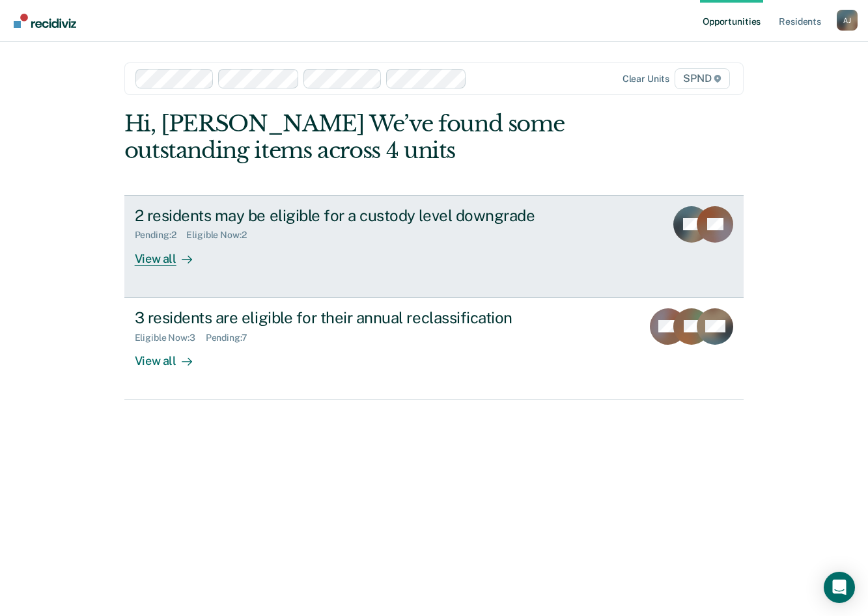 This screenshot has height=616, width=868. Describe the element at coordinates (434, 247) in the screenshot. I see `a: 2 residents may be eligible for a custody level downgradePending:2Eligible Now:2View all` at that location.